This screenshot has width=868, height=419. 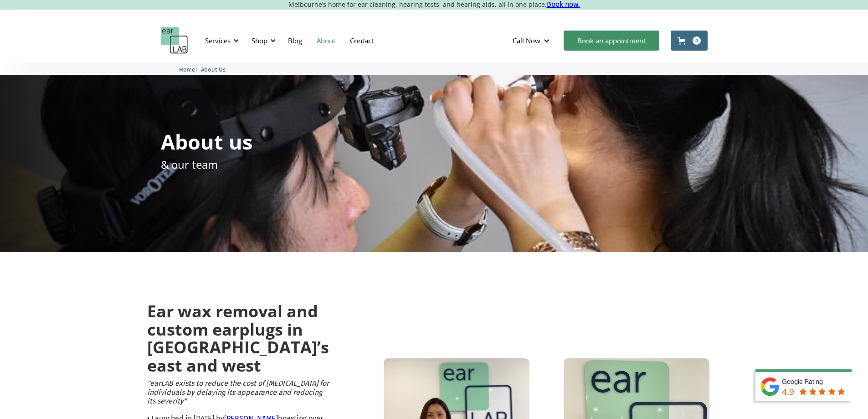 What do you see at coordinates (326, 41) in the screenshot?
I see `a: About` at bounding box center [326, 41].